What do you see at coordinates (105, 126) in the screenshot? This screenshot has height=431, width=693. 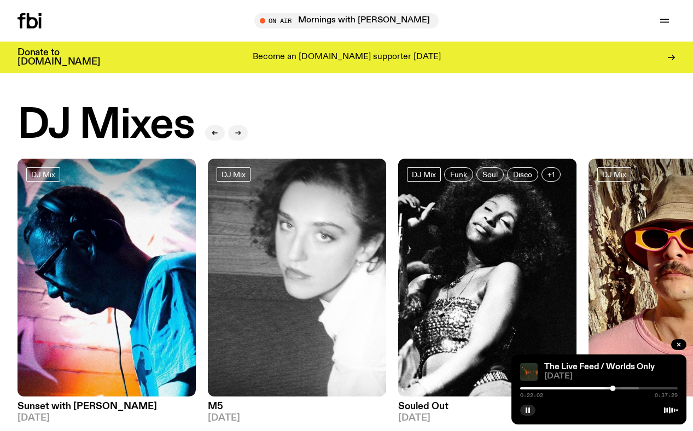 I see `h2: DJ Mixes` at bounding box center [105, 126].